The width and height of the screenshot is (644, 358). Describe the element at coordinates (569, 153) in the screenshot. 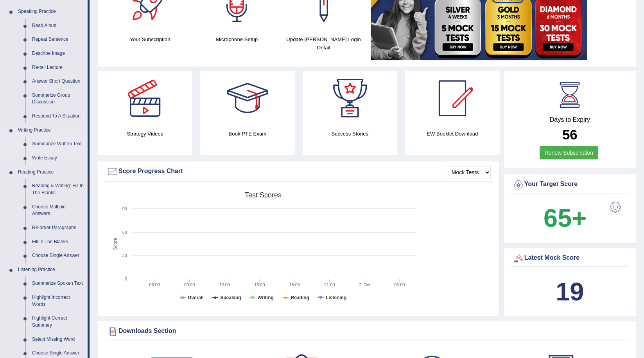

I see `a: Renew Subscription` at that location.